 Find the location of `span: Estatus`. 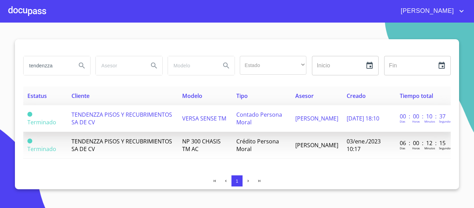

span: Estatus is located at coordinates (37, 96).